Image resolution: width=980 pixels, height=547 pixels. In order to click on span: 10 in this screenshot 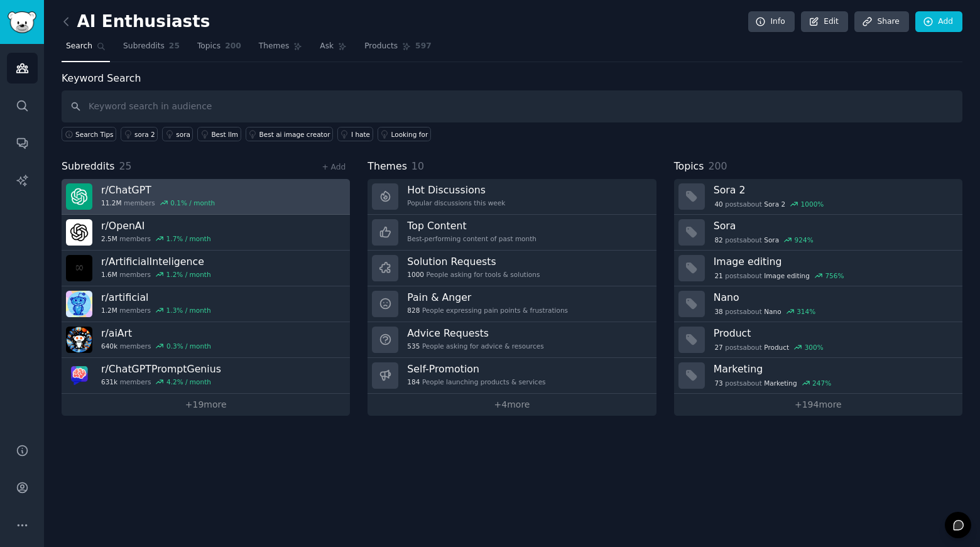, I will do `click(417, 166)`.